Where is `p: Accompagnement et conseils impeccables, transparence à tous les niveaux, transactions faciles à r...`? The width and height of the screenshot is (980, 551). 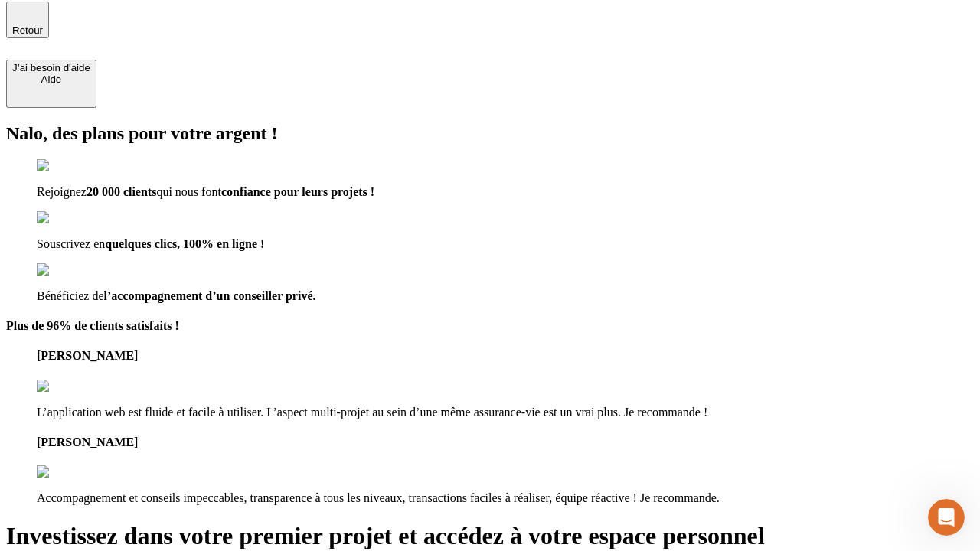
p: Accompagnement et conseils impeccables, transparence à tous les niveaux, transactions faciles à r... is located at coordinates (505, 498).